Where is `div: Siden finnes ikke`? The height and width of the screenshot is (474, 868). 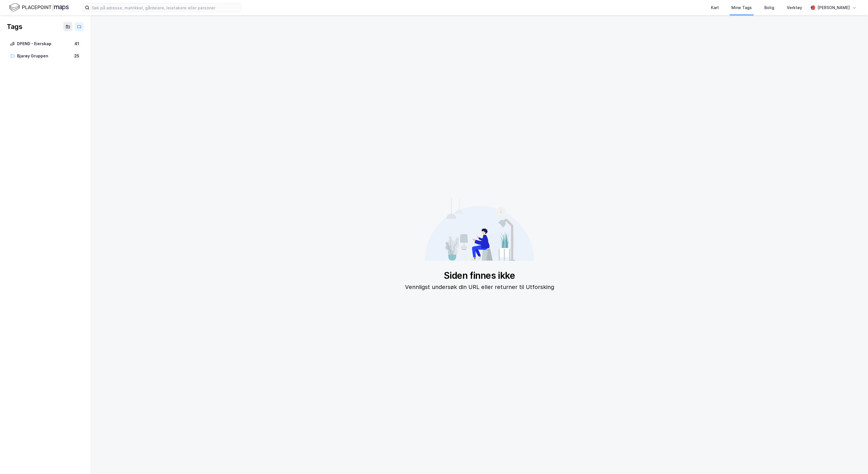
div: Siden finnes ikke is located at coordinates (479, 275).